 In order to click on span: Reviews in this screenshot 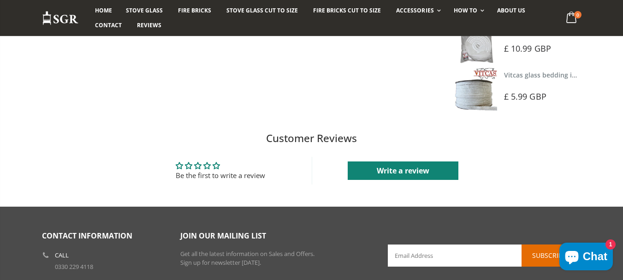, I will do `click(149, 25)`.